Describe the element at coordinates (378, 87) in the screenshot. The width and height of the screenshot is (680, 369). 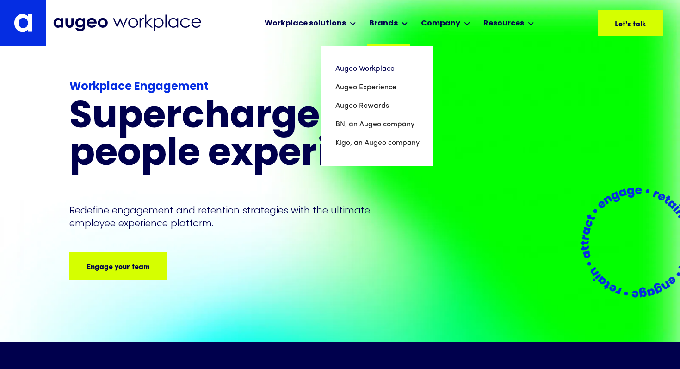
I see `a: Augeo Experience` at that location.